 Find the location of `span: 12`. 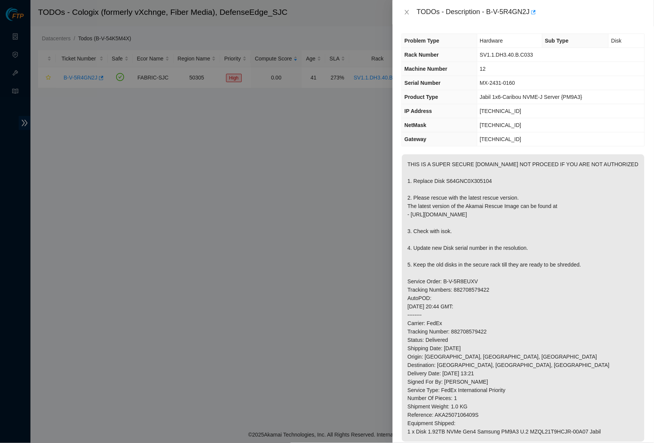

span: 12 is located at coordinates (483, 69).